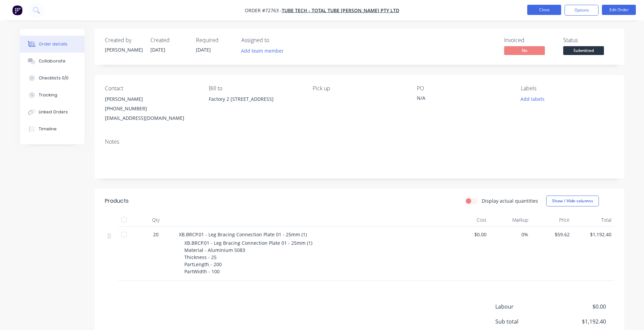 This screenshot has height=330, width=644. What do you see at coordinates (526, 307) in the screenshot?
I see `span: Labour` at bounding box center [526, 307].